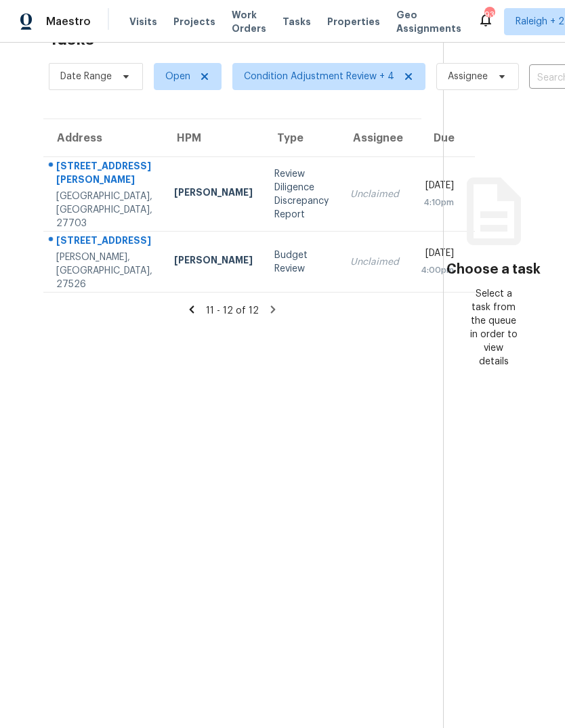  I want to click on span: Geo Assignments, so click(429, 22).